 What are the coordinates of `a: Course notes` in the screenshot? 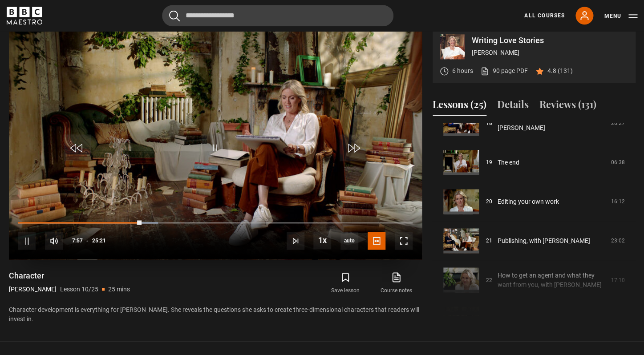 It's located at (396, 283).